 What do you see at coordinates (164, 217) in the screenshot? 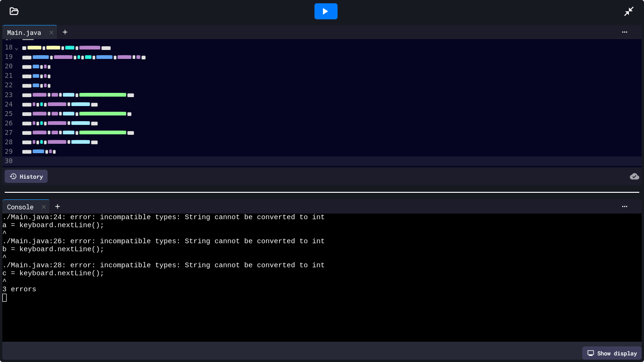
I see `span: ./Main.java:24: error: incompatible types: String cannot be converted to int` at bounding box center [164, 217].